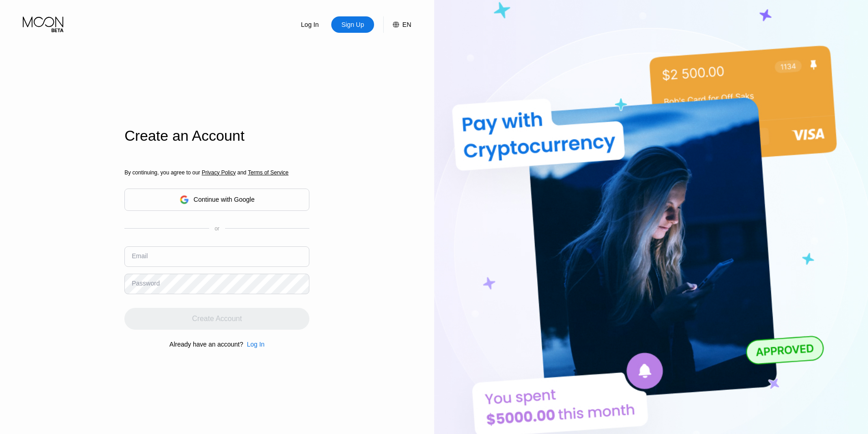  What do you see at coordinates (145, 283) in the screenshot?
I see `div: Password` at bounding box center [145, 283].